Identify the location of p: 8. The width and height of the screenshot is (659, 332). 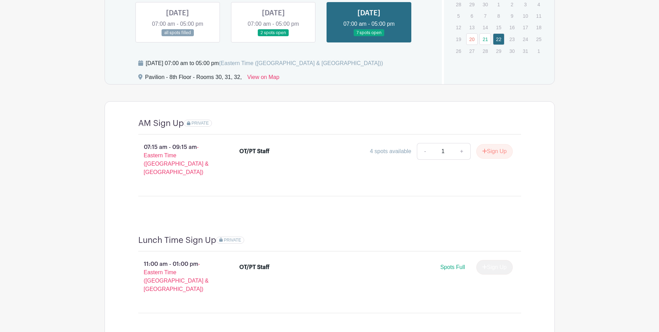
(499, 16).